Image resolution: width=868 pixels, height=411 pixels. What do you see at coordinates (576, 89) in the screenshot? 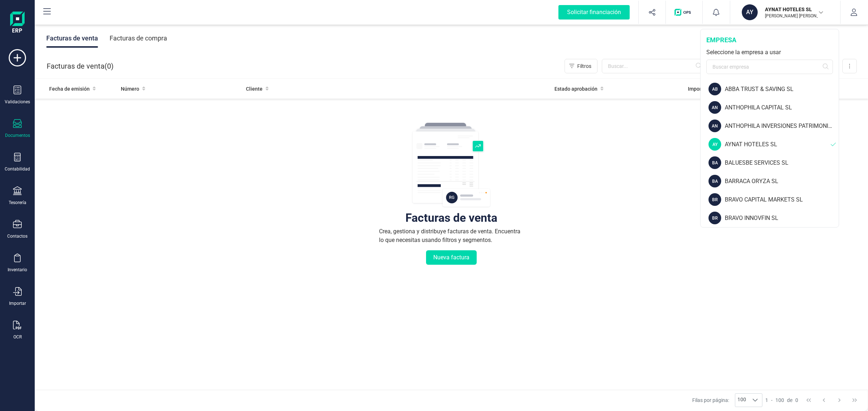
I see `span: Estado aprobación` at bounding box center [576, 89].